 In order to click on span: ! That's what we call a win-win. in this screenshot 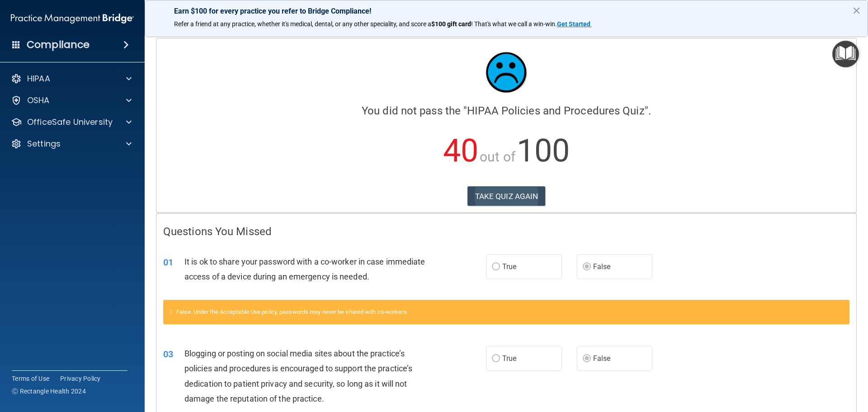, I will do `click(513, 24)`.